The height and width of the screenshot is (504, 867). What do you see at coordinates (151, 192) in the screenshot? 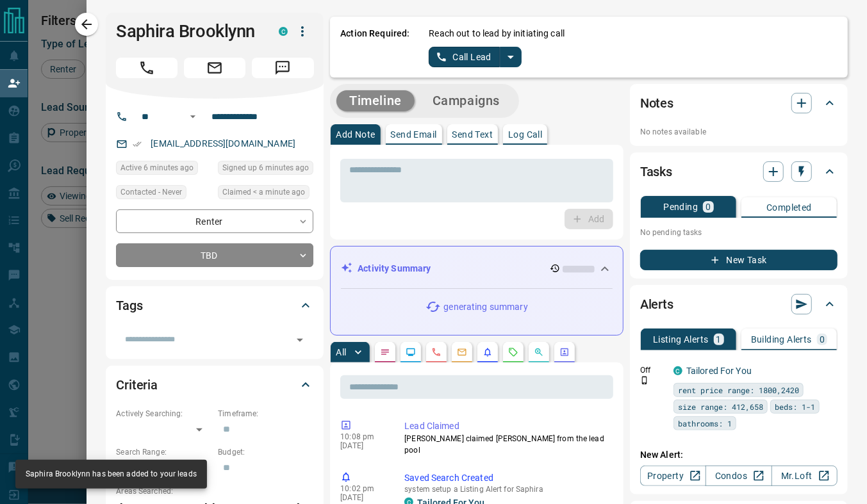
I see `span: Contacted - Never` at bounding box center [151, 192].